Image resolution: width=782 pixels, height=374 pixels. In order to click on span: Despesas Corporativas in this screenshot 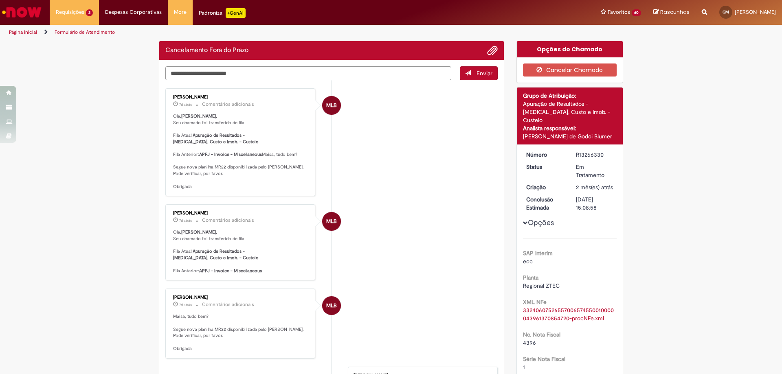, I will do `click(133, 12)`.